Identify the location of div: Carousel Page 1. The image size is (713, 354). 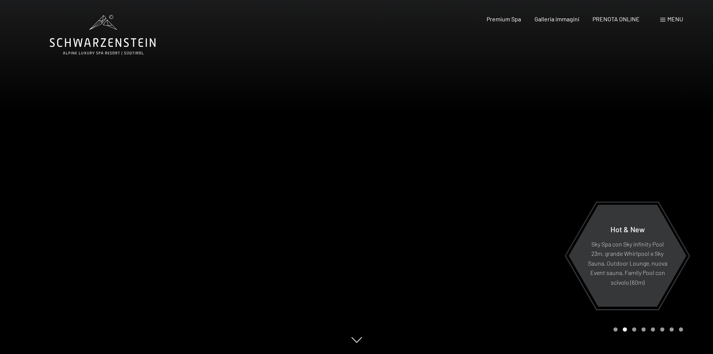
(616, 329).